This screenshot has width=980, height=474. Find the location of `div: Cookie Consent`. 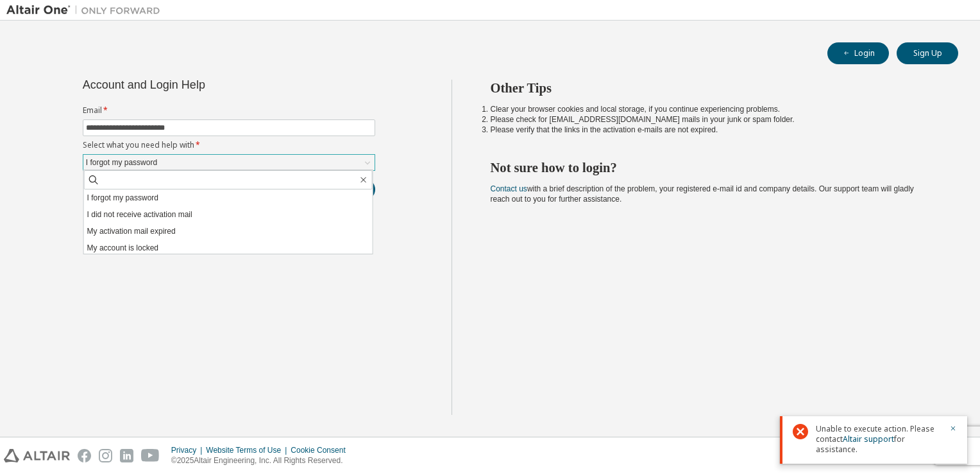

div: Cookie Consent is located at coordinates (322, 450).